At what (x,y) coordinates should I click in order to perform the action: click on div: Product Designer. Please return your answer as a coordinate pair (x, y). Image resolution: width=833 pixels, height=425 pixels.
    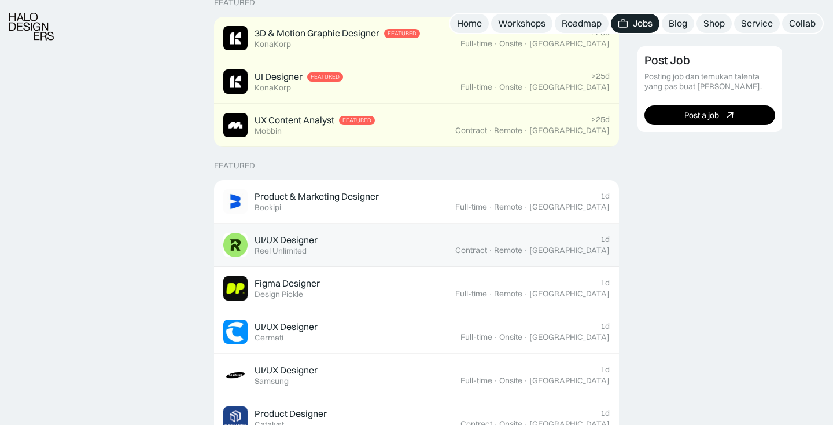
    Looking at the image, I should click on (291, 413).